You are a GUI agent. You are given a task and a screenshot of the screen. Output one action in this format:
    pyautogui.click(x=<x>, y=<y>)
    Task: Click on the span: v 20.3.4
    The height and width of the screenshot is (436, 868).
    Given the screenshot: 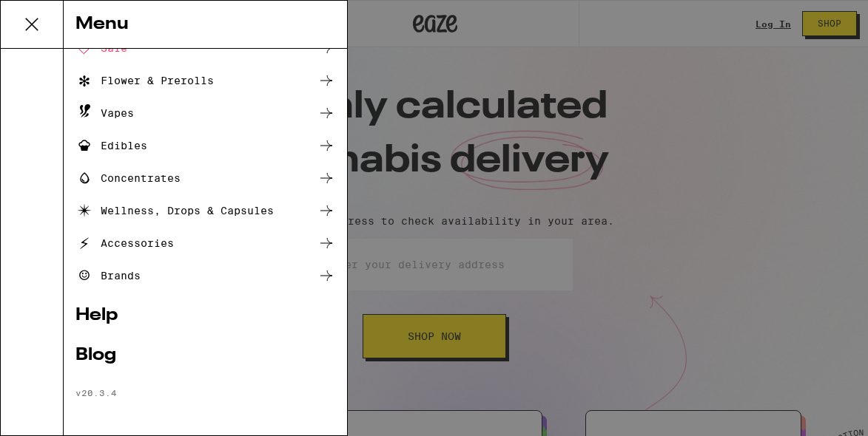 What is the action you would take?
    pyautogui.click(x=96, y=393)
    